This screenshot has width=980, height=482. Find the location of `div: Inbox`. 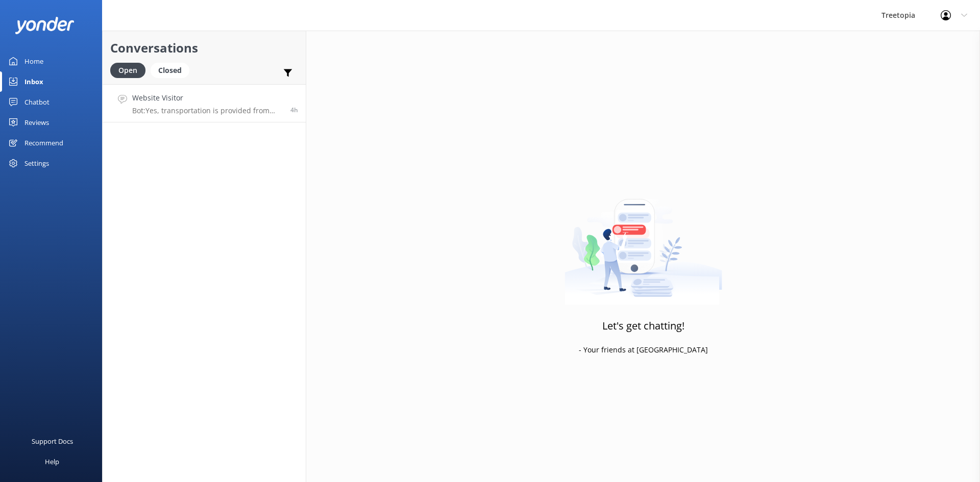

div: Inbox is located at coordinates (34, 81).